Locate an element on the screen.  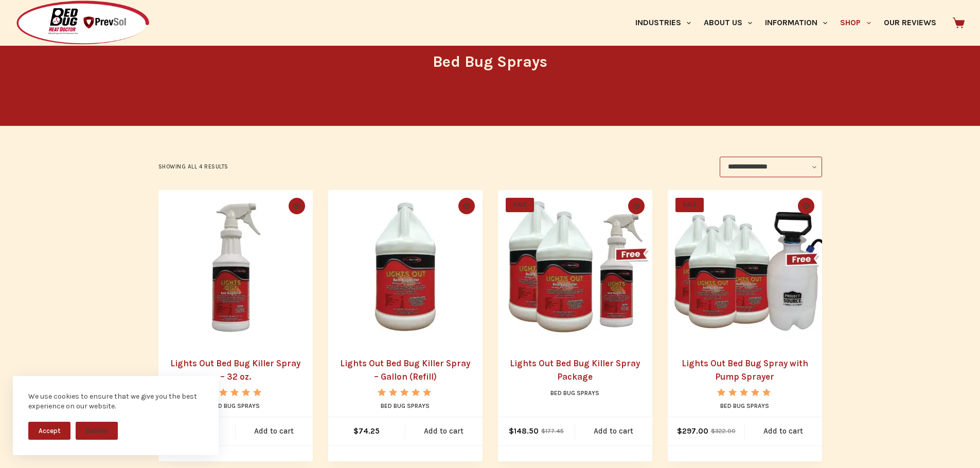
a: Lights Out Bed Bug Killer Spray - 32 oz. is located at coordinates (236, 268).